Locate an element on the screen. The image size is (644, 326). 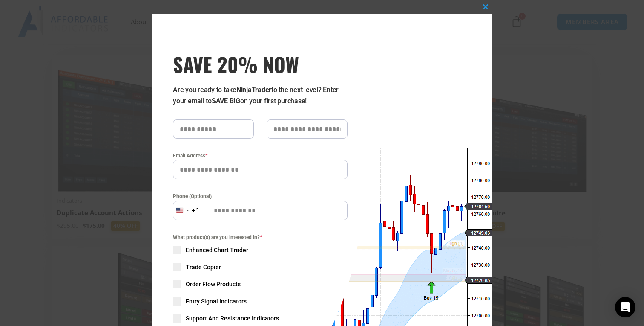
label: Order Flow Products is located at coordinates (261, 284).